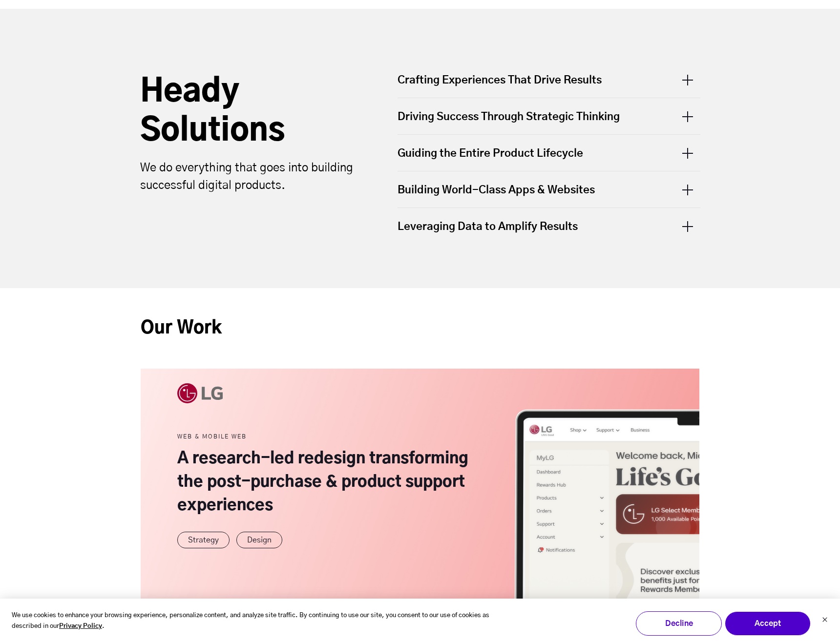 Image resolution: width=840 pixels, height=644 pixels. Describe the element at coordinates (549, 226) in the screenshot. I see `div: Leveraging Data to Amplify Results` at that location.